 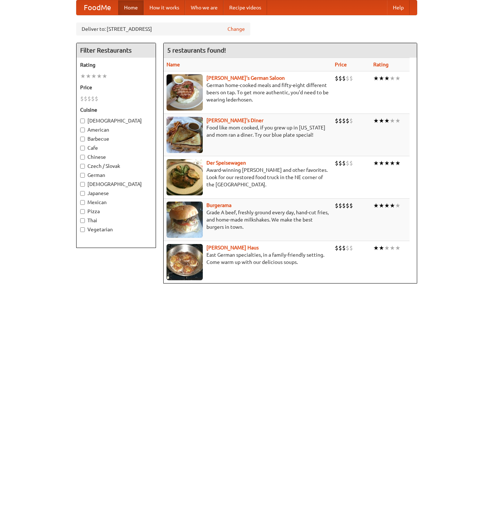 What do you see at coordinates (185, 177) in the screenshot?
I see `img: speisewagen.jpg` at bounding box center [185, 177].